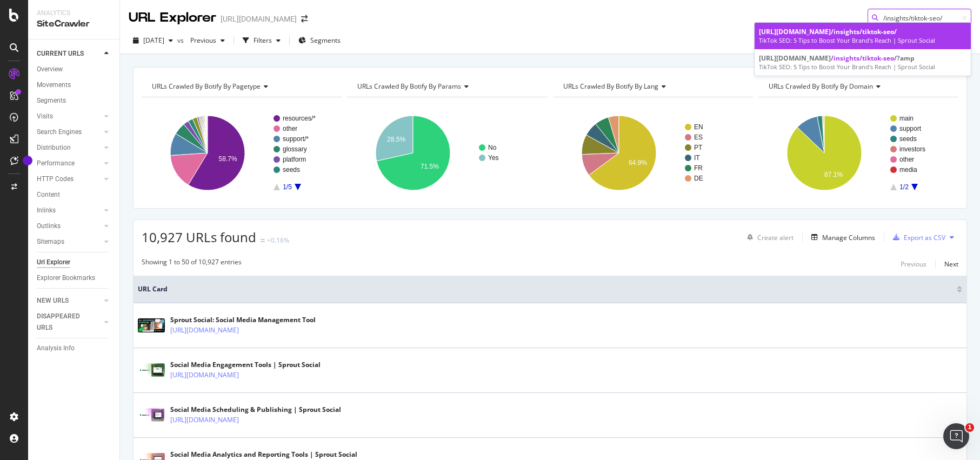 The image size is (980, 460). I want to click on a: Outlinks, so click(69, 226).